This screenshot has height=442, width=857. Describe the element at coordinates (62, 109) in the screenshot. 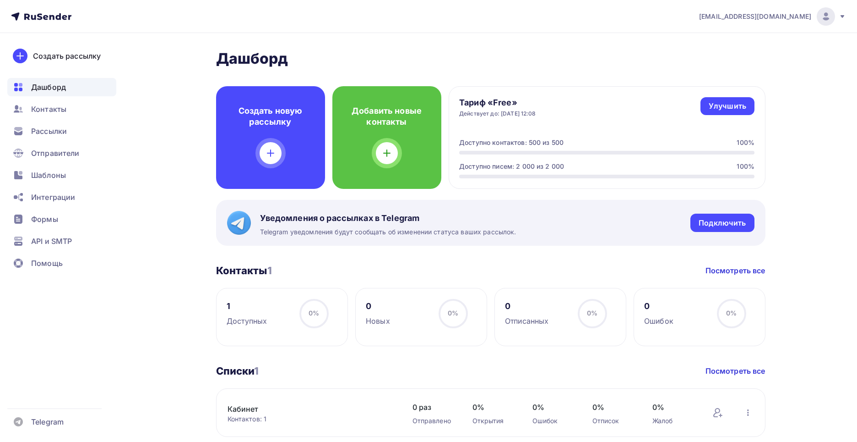

I see `a: Контакты` at that location.